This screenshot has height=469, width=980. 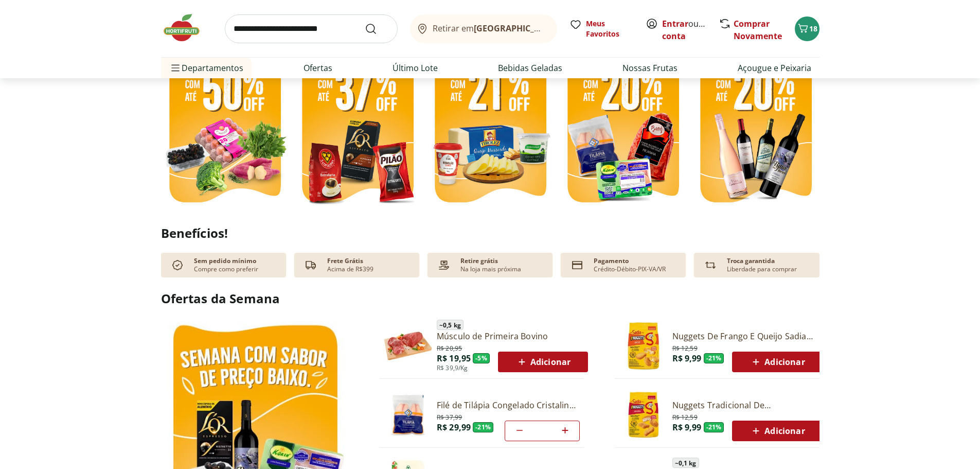 I want to click on span: Departamentos, so click(x=207, y=68).